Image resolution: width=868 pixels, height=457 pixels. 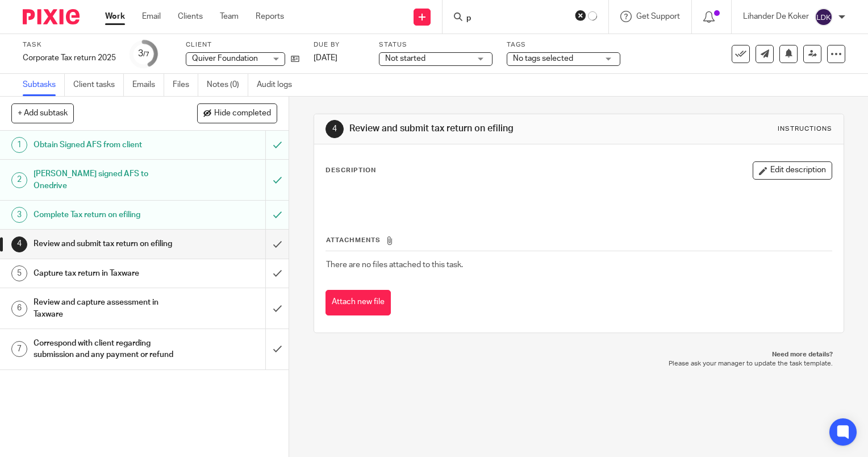 I want to click on span: Quiver Foundation, so click(x=225, y=59).